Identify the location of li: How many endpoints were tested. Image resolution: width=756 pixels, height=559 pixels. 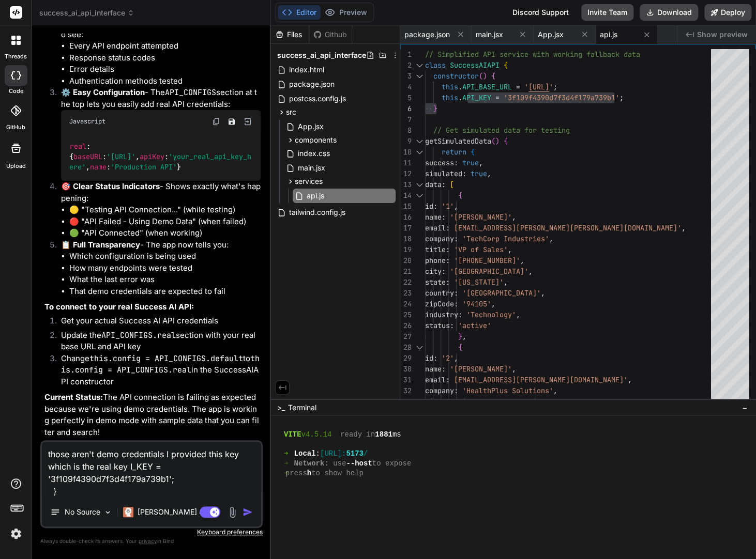
(165, 269).